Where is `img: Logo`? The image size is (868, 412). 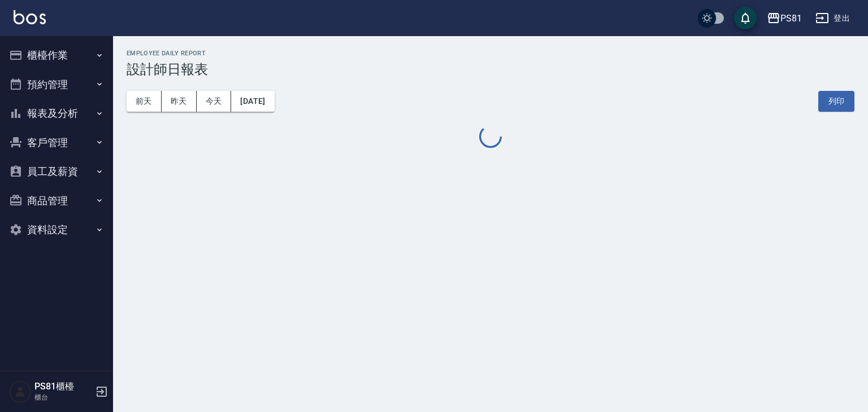
img: Logo is located at coordinates (30, 17).